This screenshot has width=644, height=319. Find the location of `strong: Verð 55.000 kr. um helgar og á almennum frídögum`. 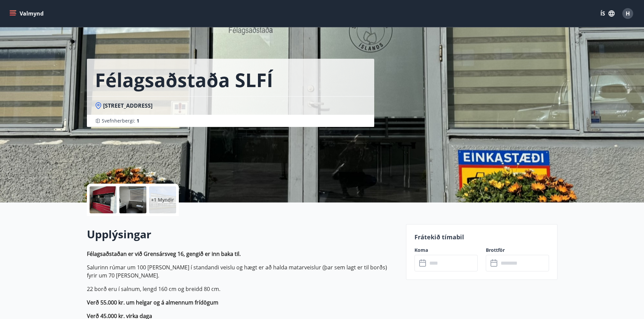

strong: Verð 55.000 kr. um helgar og á almennum frídögum is located at coordinates (152, 302).